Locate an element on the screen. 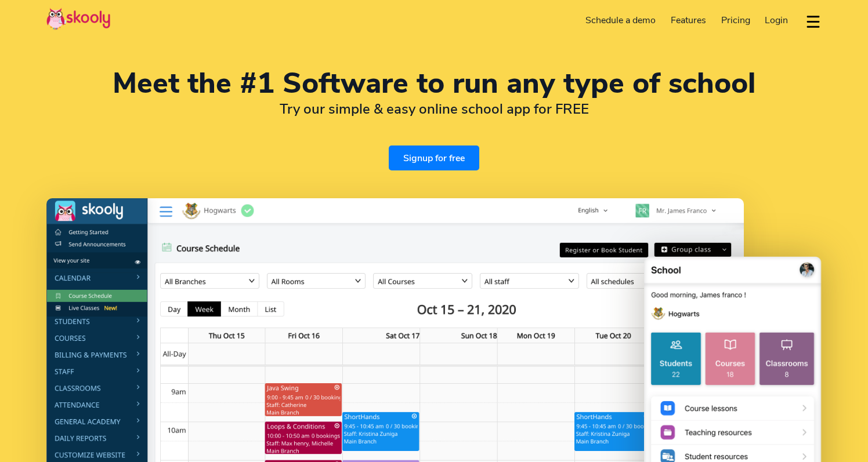 This screenshot has width=868, height=462. span: Login is located at coordinates (776, 20).